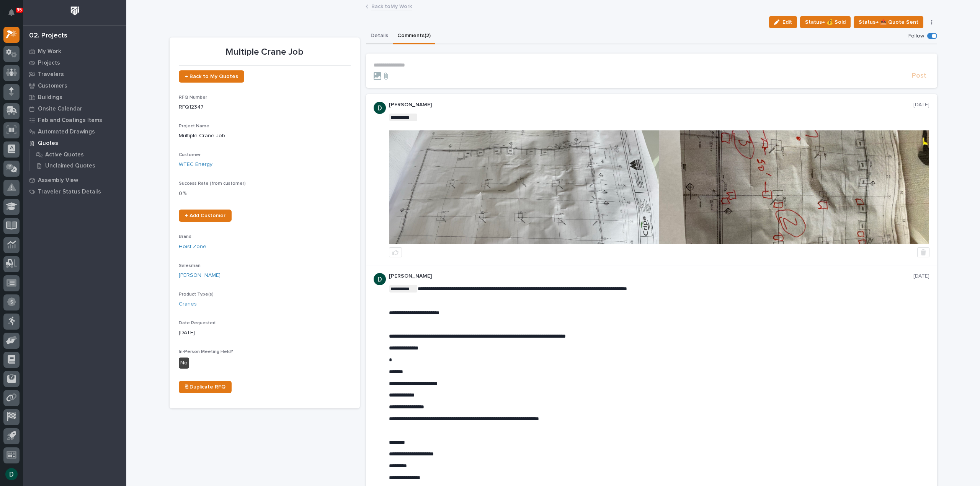 The width and height of the screenshot is (980, 486). I want to click on p: Automated Drawings, so click(66, 132).